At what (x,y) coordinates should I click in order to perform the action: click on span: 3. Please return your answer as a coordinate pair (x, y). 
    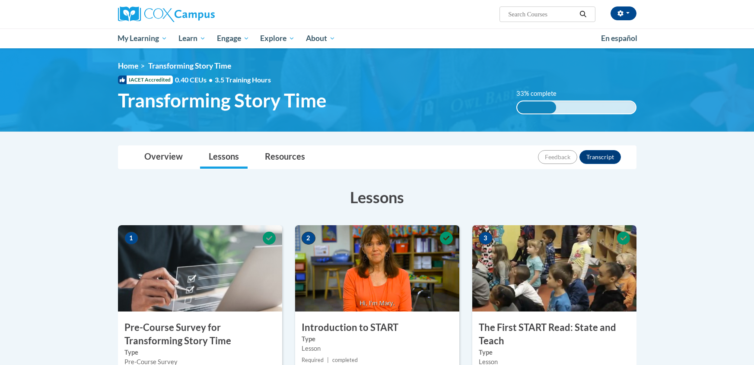
    Looking at the image, I should click on (486, 238).